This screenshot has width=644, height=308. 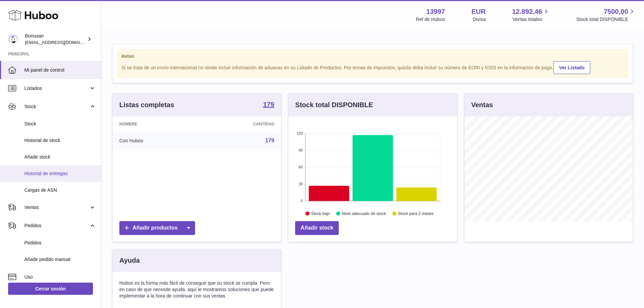 I want to click on a: Añadir stock, so click(x=317, y=228).